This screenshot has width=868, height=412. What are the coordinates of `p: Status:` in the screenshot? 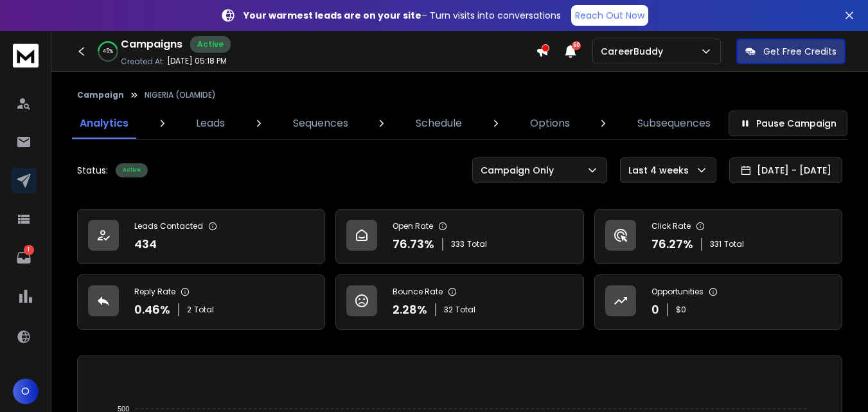 It's located at (92, 170).